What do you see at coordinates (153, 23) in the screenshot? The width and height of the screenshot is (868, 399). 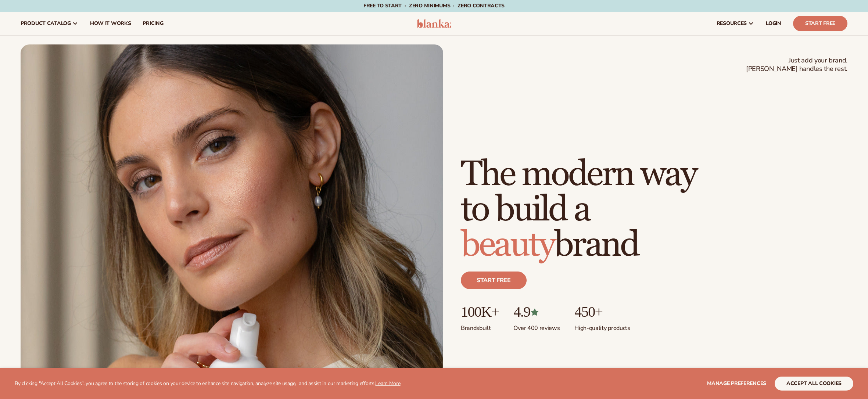 I see `a: pricing` at bounding box center [153, 23].